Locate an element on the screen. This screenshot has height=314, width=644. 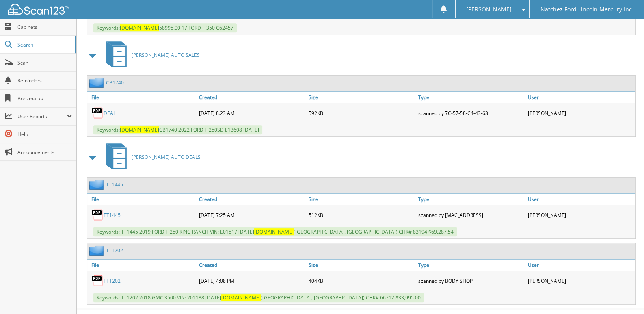
div: Chat Widget is located at coordinates (624, 295).